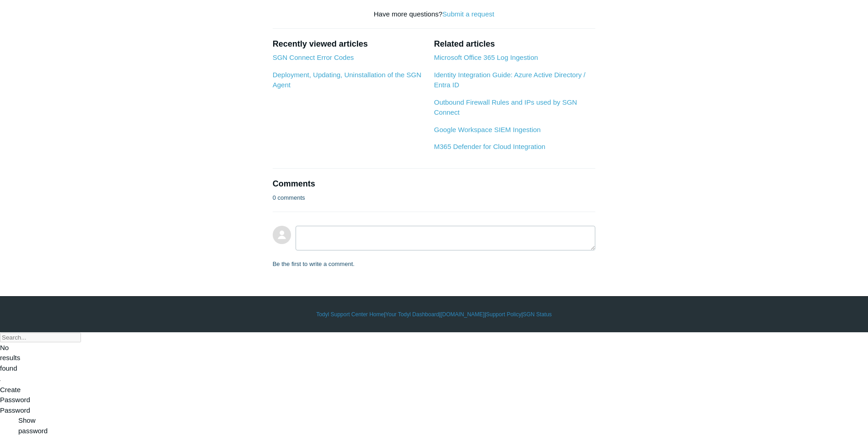 This screenshot has height=436, width=868. What do you see at coordinates (487, 130) in the screenshot?
I see `a: Google Workspace SIEM Ingestion` at bounding box center [487, 130].